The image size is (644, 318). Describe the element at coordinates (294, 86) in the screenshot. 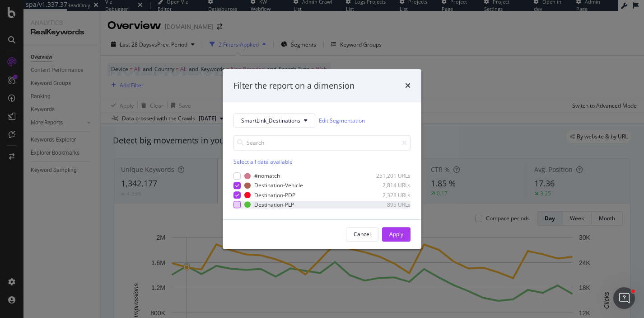

I see `div: Filter the report on a dimension` at that location.